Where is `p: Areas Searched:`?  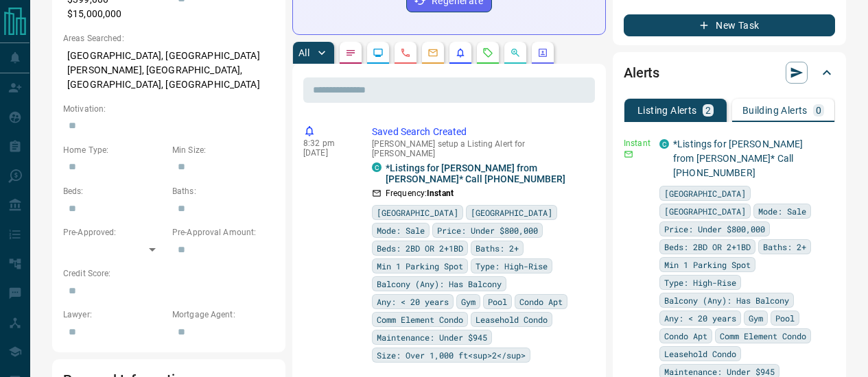
p: Areas Searched: is located at coordinates (169, 38).